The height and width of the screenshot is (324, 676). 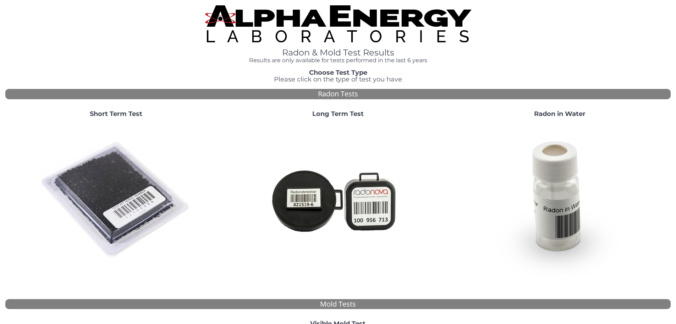 I want to click on strong: Radon in Water, so click(x=560, y=114).